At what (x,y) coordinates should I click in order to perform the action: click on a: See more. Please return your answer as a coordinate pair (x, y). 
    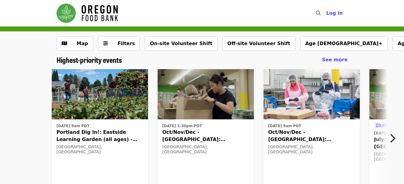
    Looking at the image, I should click on (335, 60).